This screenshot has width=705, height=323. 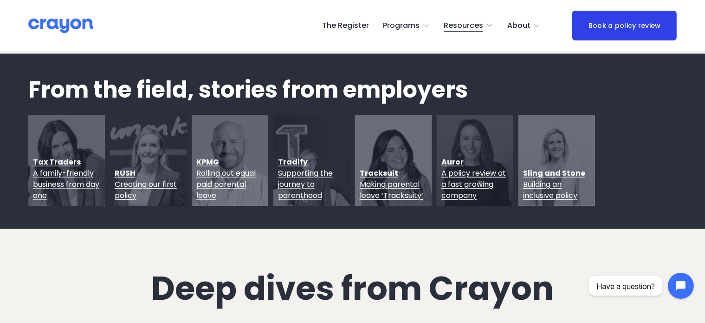 What do you see at coordinates (453, 162) in the screenshot?
I see `strong: Auror` at bounding box center [453, 162].